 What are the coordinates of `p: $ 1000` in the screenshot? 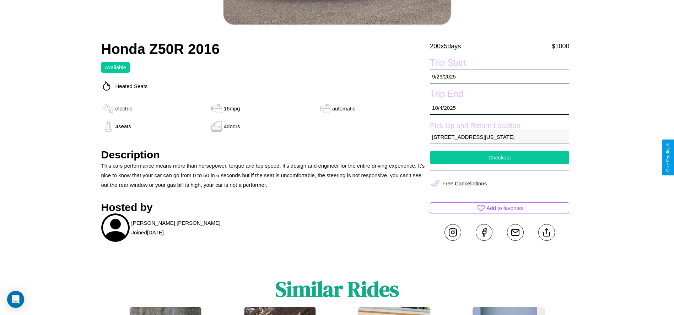 It's located at (560, 46).